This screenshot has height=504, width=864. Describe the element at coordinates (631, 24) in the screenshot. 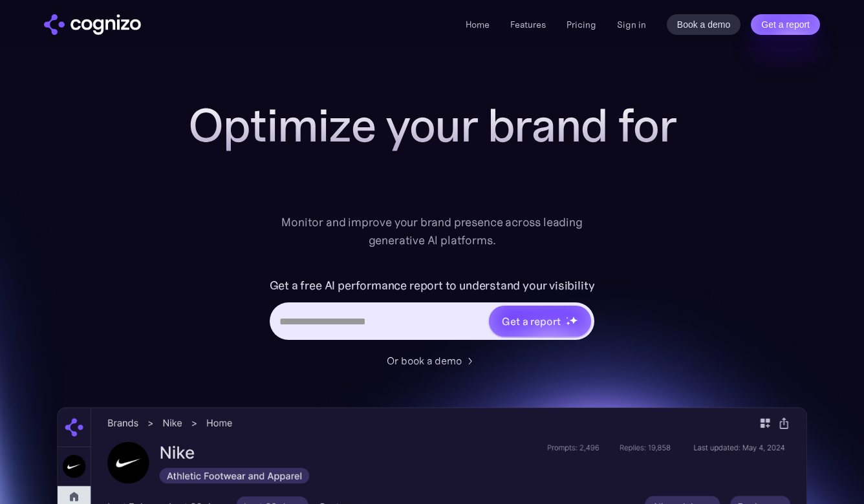

I see `a: Sign in` at that location.